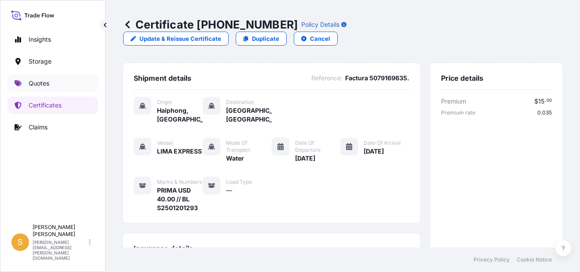 Image resolution: width=580 pixels, height=272 pixels. What do you see at coordinates (40, 40) in the screenshot?
I see `p: Insights` at bounding box center [40, 40].